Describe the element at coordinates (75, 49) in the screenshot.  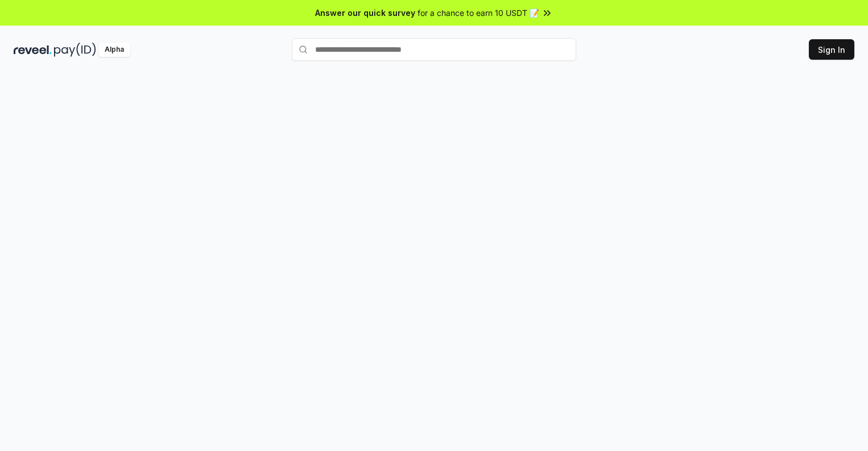
I see `img: pay_id` at that location.